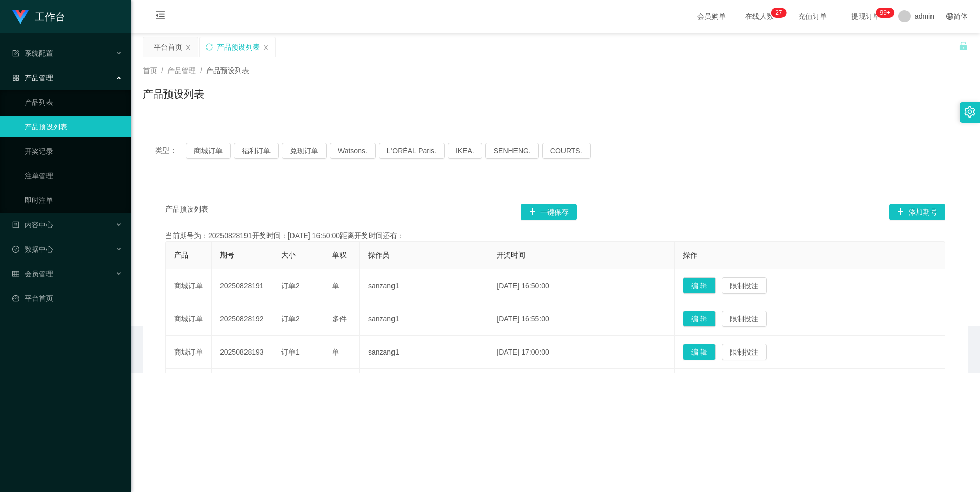 This screenshot has width=980, height=492. Describe the element at coordinates (243, 318) in the screenshot. I see `td: 20250828192` at that location.